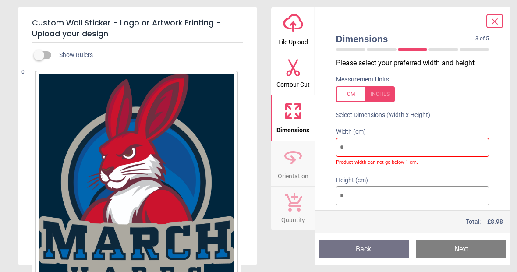 The height and width of the screenshot is (272, 517). What do you see at coordinates (16, 72) in the screenshot?
I see `span: 0` at bounding box center [16, 72].